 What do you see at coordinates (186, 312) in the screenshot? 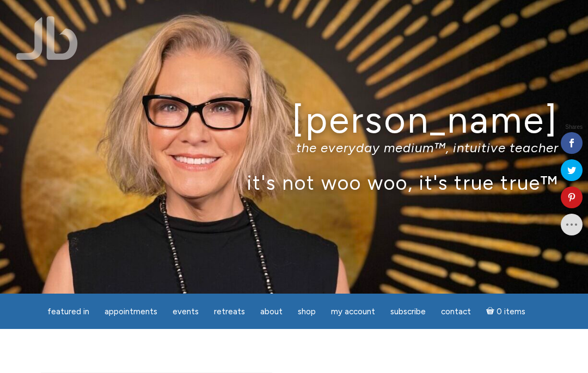
I see `a: Events` at bounding box center [186, 312].